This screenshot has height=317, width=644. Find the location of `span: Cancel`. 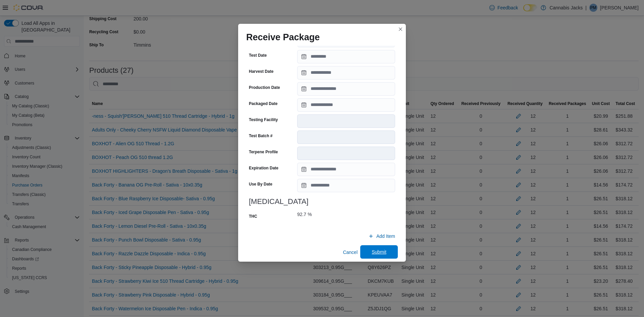

span: Cancel is located at coordinates (350, 252).